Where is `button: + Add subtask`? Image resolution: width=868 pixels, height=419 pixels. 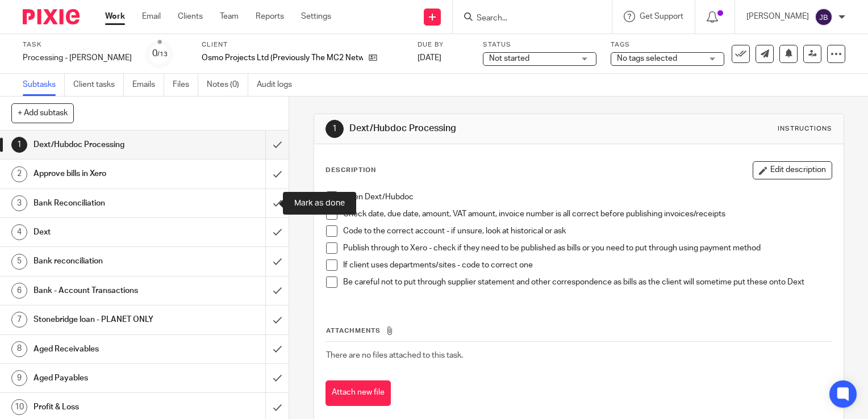 button: + Add subtask is located at coordinates (43, 113).